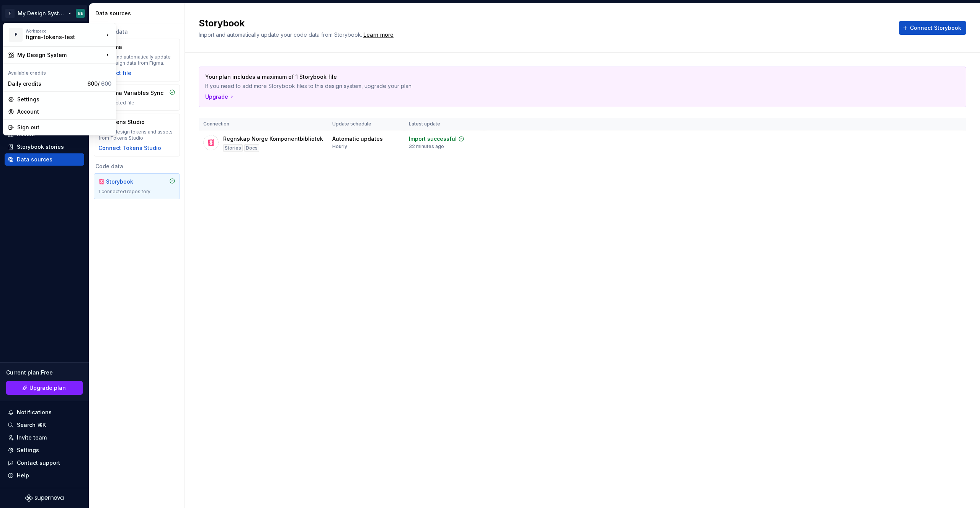  Describe the element at coordinates (65, 31) in the screenshot. I see `div: Workspace` at that location.